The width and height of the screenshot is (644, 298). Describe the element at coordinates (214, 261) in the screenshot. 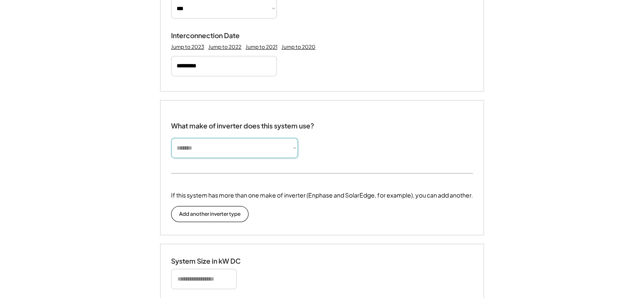

I see `div: System Size in kW DC` at that location.